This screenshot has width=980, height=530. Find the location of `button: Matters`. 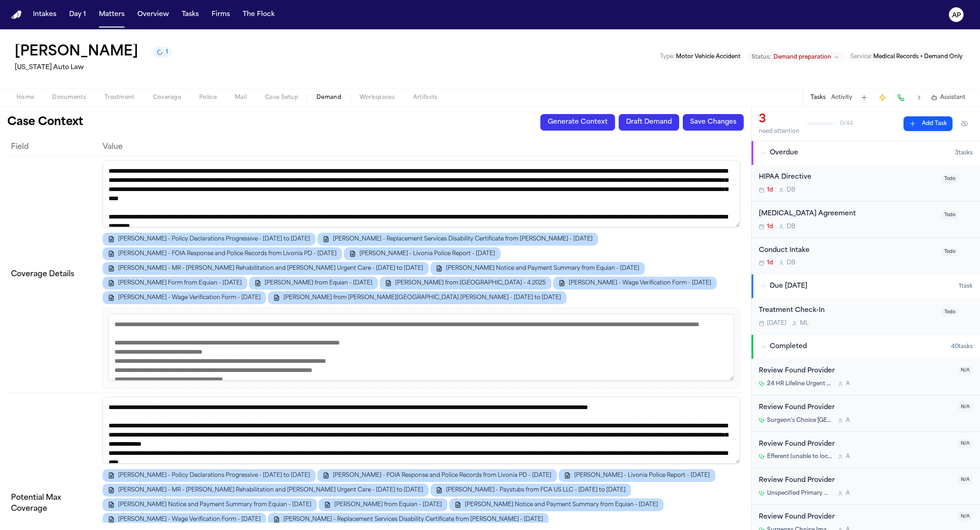

button: Matters is located at coordinates (112, 14).